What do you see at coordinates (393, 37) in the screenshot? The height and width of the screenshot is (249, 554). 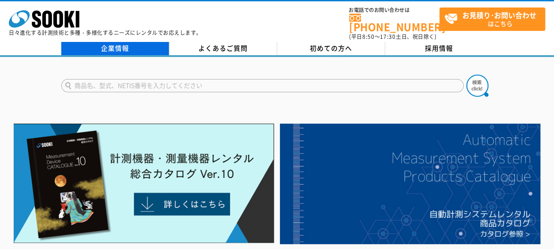 I see `span: (平日 ～ 土日、祝日除く)` at bounding box center [393, 37].